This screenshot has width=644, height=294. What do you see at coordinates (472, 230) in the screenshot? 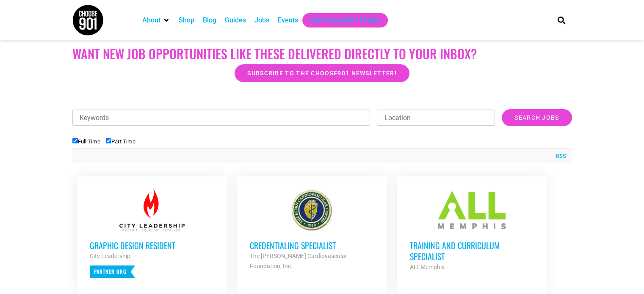
I see `a: Training and Curriculum Specialist ALLMemphis` at bounding box center [472, 230].